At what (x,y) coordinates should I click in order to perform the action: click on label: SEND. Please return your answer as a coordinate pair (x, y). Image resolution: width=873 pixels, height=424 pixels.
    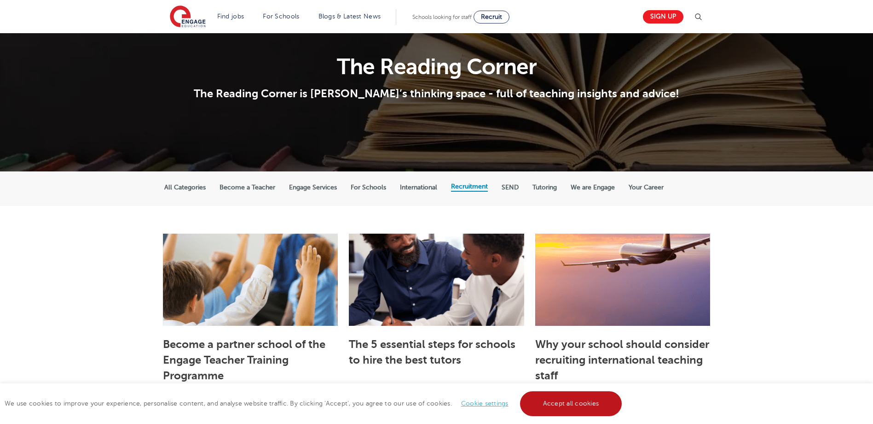
    Looking at the image, I should click on (510, 187).